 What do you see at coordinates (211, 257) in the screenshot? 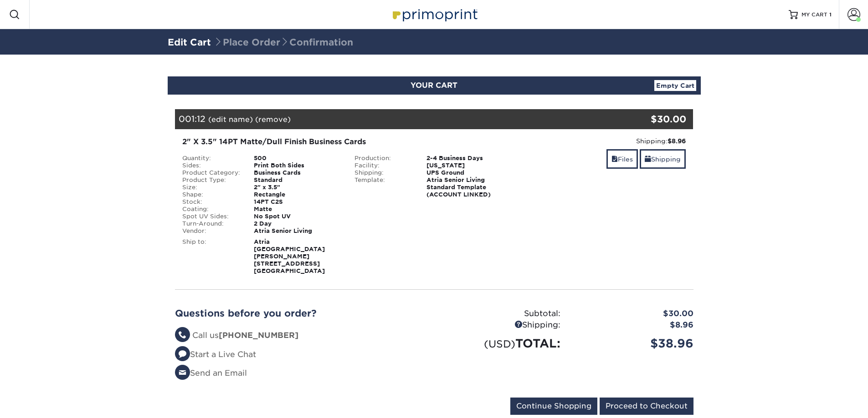
I see `div: Ship to:` at bounding box center [211, 257].